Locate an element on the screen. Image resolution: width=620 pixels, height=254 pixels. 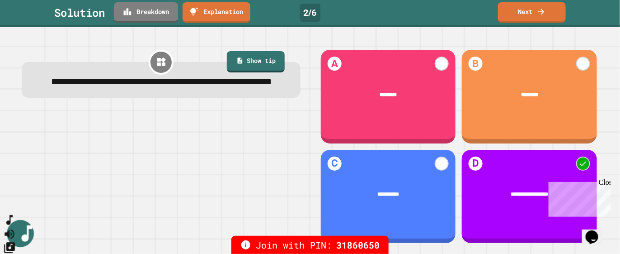
button: Mute music is located at coordinates (9, 233).